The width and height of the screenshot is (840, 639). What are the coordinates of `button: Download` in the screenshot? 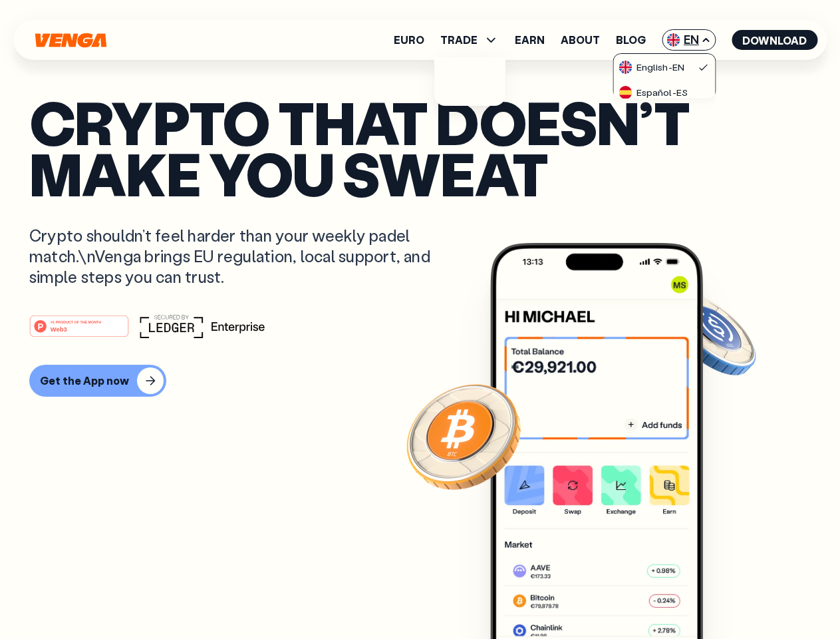 It's located at (775, 40).